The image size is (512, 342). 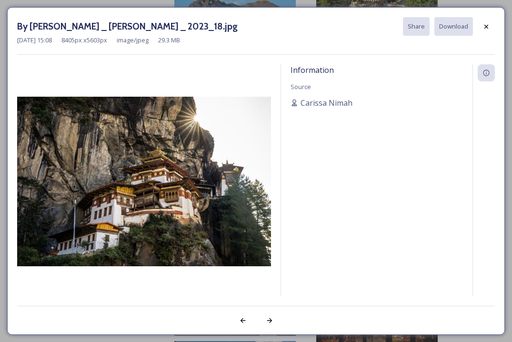 I want to click on span: image/jpeg, so click(x=132, y=40).